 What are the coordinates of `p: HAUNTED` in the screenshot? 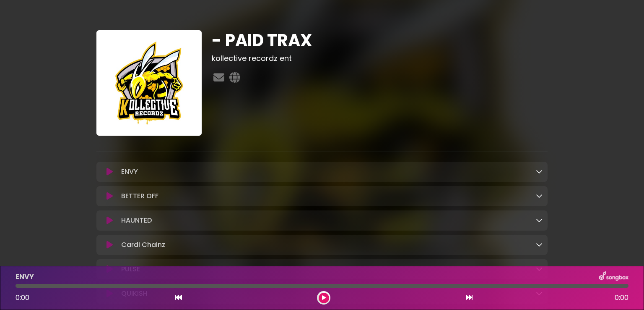 It's located at (136, 221).